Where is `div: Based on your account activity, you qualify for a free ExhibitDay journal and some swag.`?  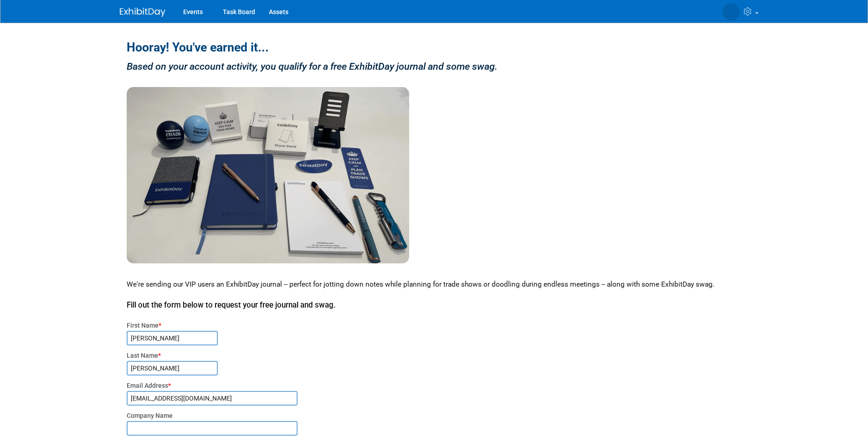
div: Based on your account activity, you qualify for a free ExhibitDay journal and some swag. is located at coordinates (441, 66).